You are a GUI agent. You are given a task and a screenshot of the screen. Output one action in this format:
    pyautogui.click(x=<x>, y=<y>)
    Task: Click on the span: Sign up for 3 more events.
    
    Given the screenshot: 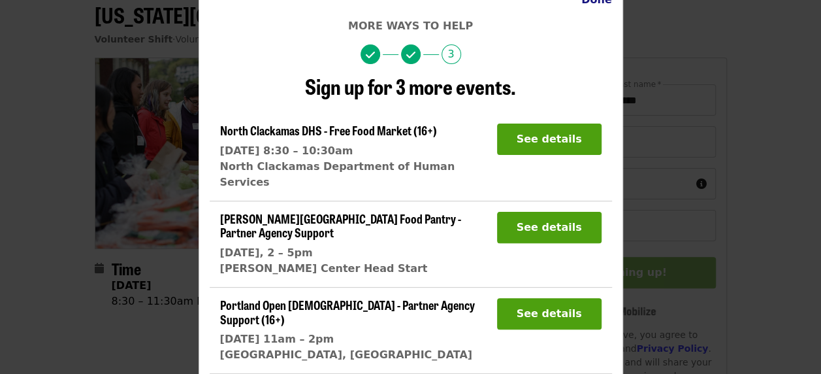 What is the action you would take?
    pyautogui.click(x=410, y=86)
    